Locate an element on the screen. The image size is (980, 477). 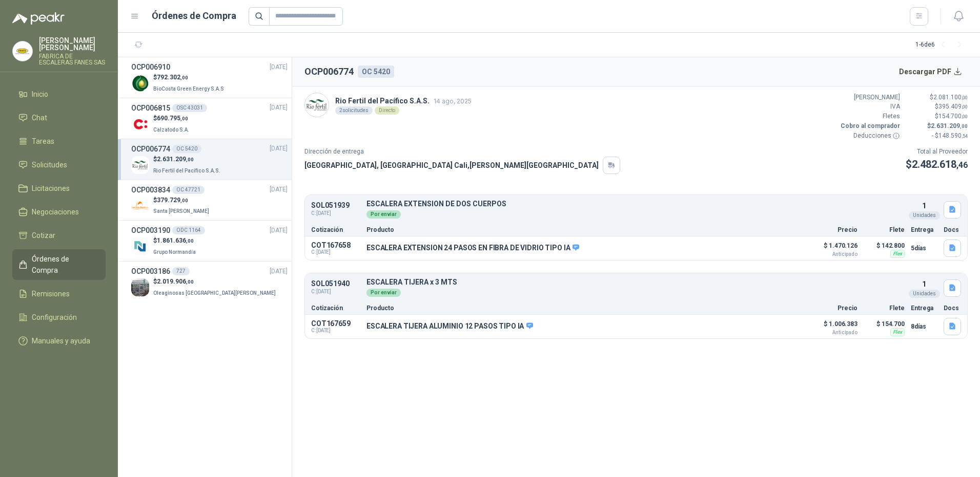
h3: OCP006910 is located at coordinates (150, 67).